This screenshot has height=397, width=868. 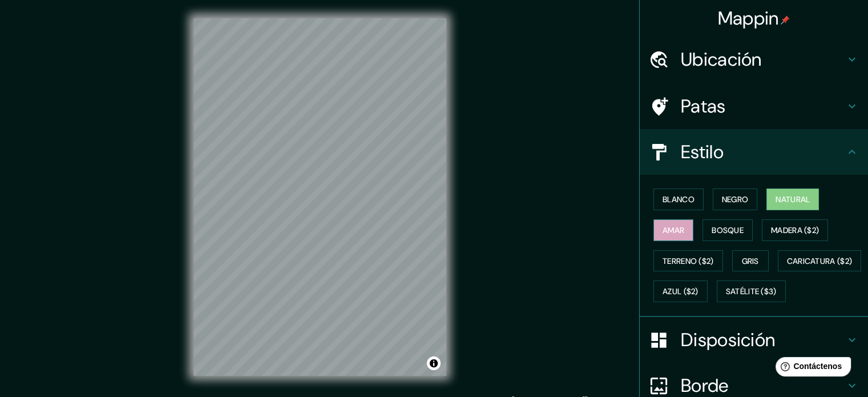 What do you see at coordinates (704, 106) in the screenshot?
I see `font: Patas` at bounding box center [704, 106].